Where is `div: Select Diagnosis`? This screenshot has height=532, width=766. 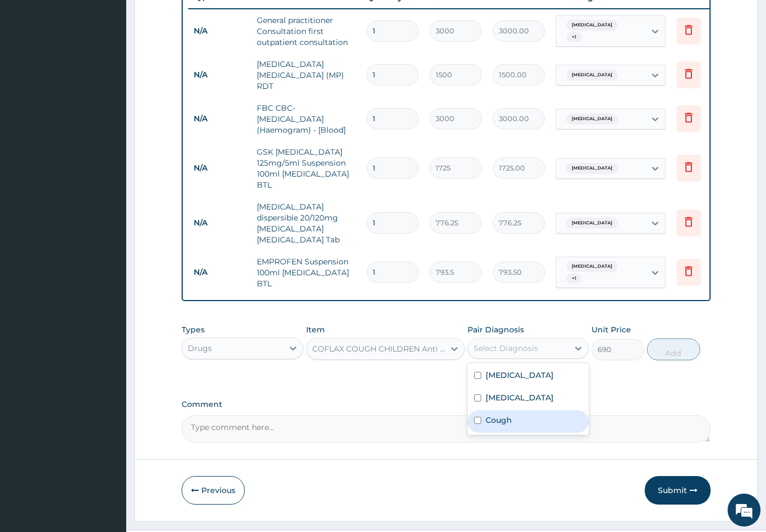
div: Select Diagnosis is located at coordinates (505, 348).